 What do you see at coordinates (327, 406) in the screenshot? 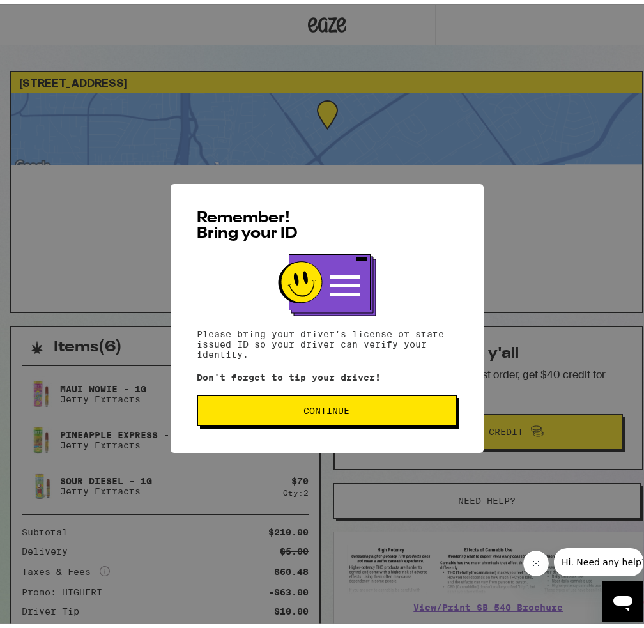
I see `span: Continue` at bounding box center [327, 406].